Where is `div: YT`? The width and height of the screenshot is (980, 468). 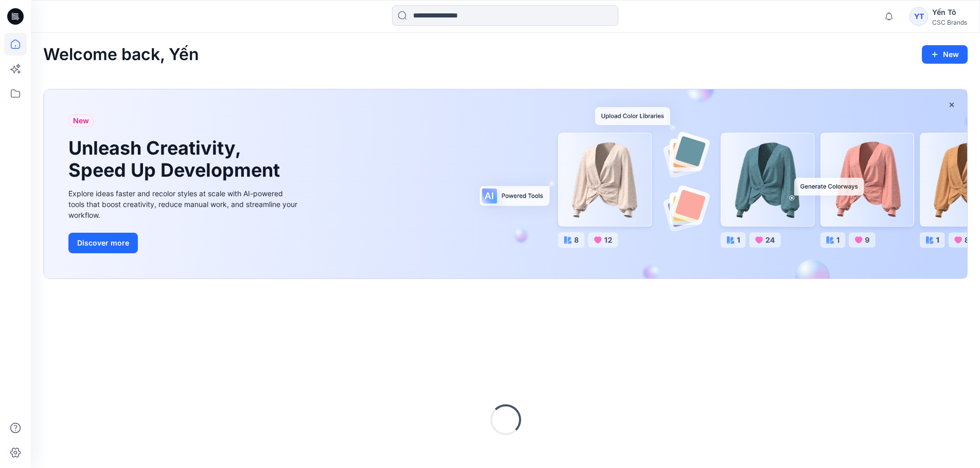 div: YT is located at coordinates (919, 17).